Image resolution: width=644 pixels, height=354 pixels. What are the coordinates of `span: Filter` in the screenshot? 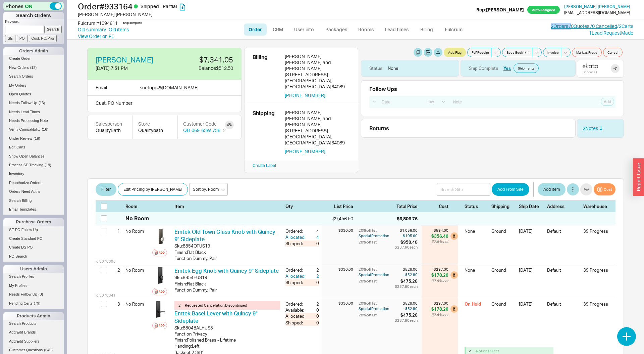 It's located at (106, 189).